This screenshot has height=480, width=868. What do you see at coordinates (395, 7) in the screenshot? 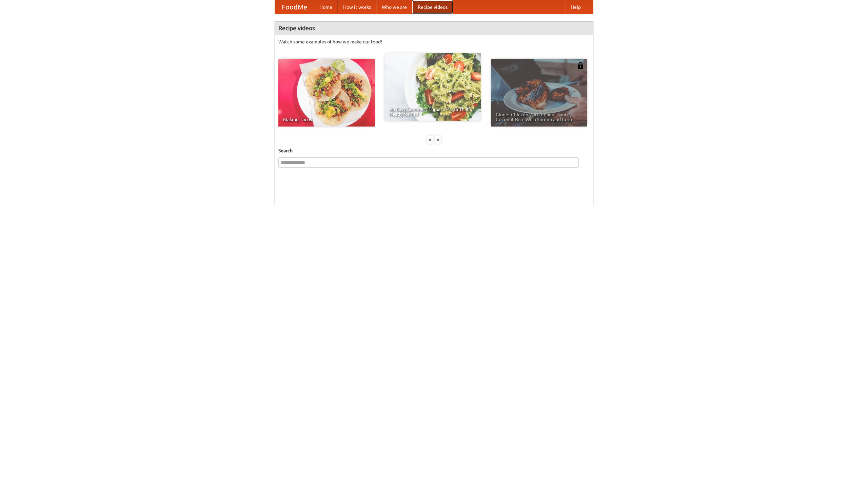
I see `a: Who we are` at bounding box center [395, 7].